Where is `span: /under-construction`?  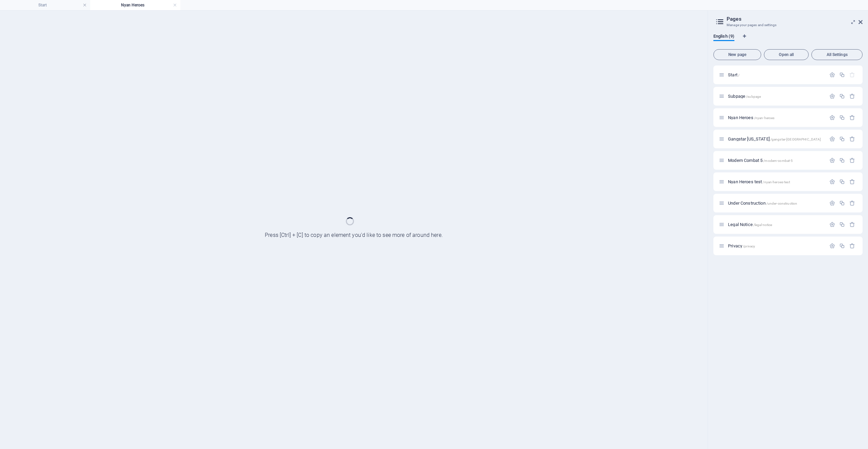 span: /under-construction is located at coordinates (782, 203).